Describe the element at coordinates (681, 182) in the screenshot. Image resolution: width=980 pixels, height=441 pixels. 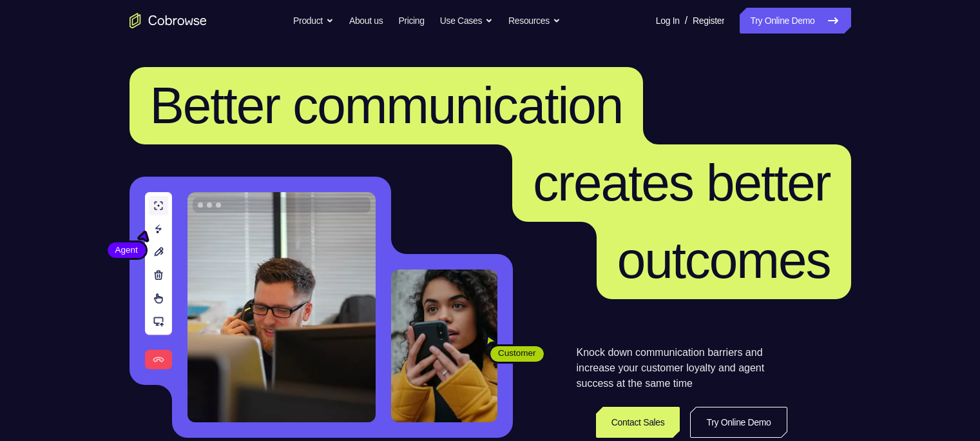
I see `span: creates better` at that location.